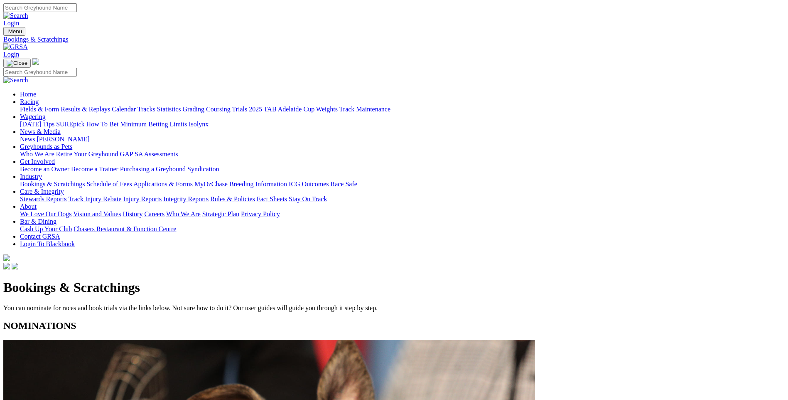 The width and height of the screenshot is (788, 400). Describe the element at coordinates (17, 63) in the screenshot. I see `img: Close` at that location.